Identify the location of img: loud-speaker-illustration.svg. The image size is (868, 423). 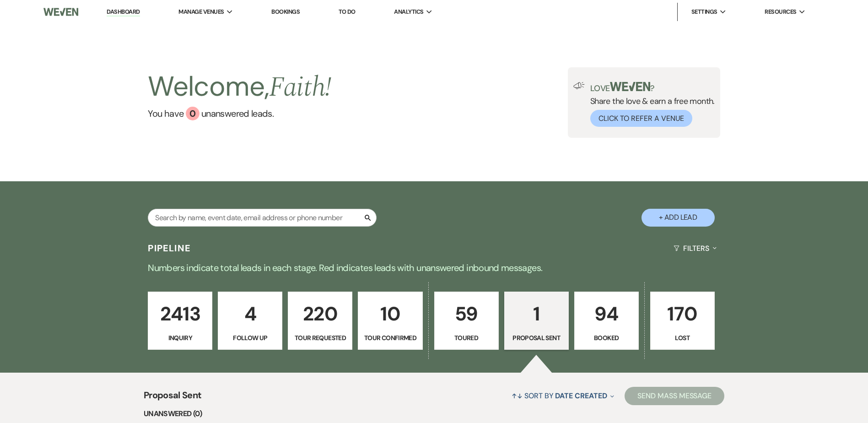
(579, 85).